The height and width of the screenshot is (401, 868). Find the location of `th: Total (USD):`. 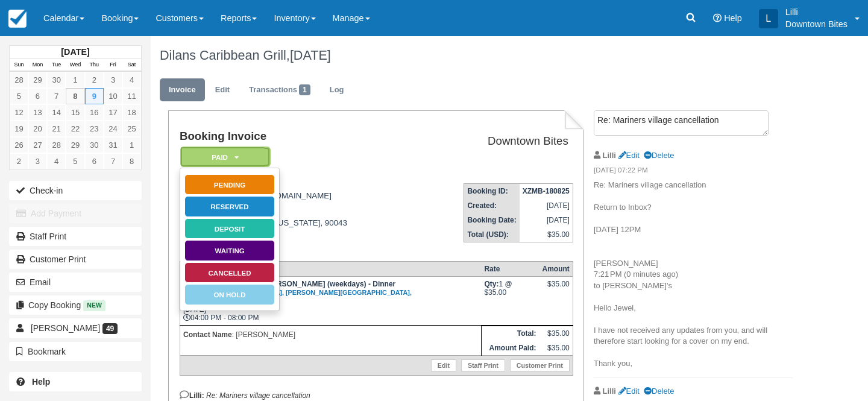

th: Total (USD): is located at coordinates (492, 235).